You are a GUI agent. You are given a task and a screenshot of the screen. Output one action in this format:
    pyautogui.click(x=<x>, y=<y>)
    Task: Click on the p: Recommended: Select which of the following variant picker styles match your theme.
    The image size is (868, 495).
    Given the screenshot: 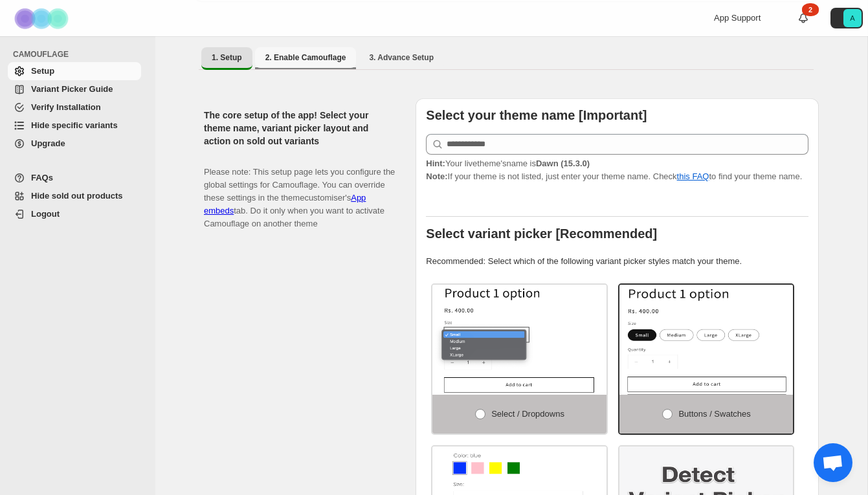 What is the action you would take?
    pyautogui.click(x=617, y=262)
    